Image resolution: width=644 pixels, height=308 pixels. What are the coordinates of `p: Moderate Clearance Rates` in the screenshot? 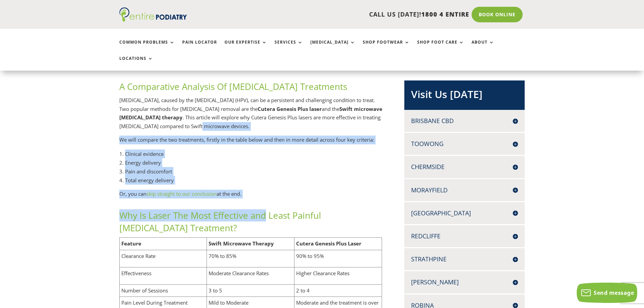 It's located at (250, 274).